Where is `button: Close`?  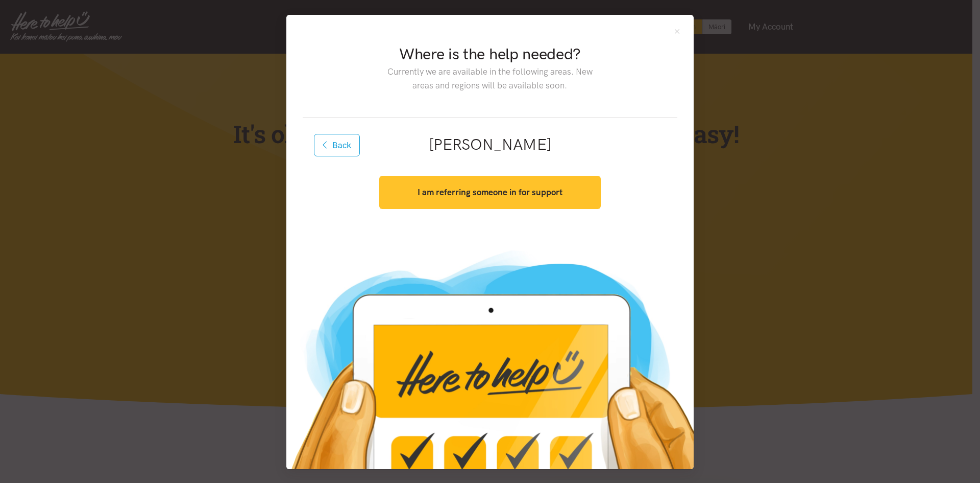 button: Close is located at coordinates (676, 31).